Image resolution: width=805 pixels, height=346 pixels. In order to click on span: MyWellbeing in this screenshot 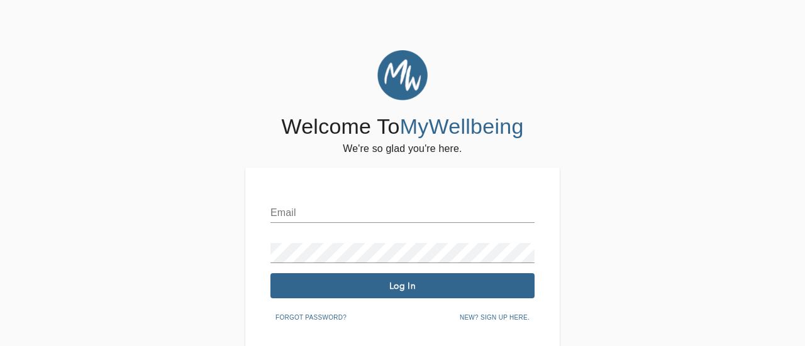, I will do `click(462, 126)`.